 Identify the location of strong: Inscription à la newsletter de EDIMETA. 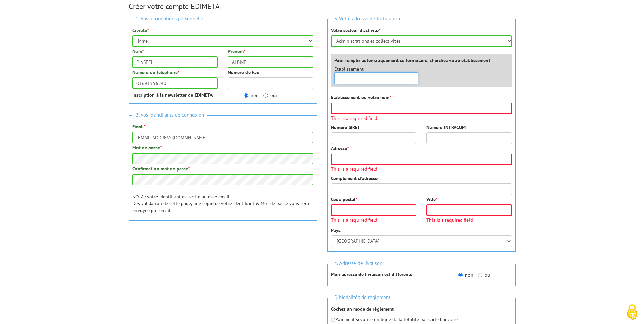
(173, 95).